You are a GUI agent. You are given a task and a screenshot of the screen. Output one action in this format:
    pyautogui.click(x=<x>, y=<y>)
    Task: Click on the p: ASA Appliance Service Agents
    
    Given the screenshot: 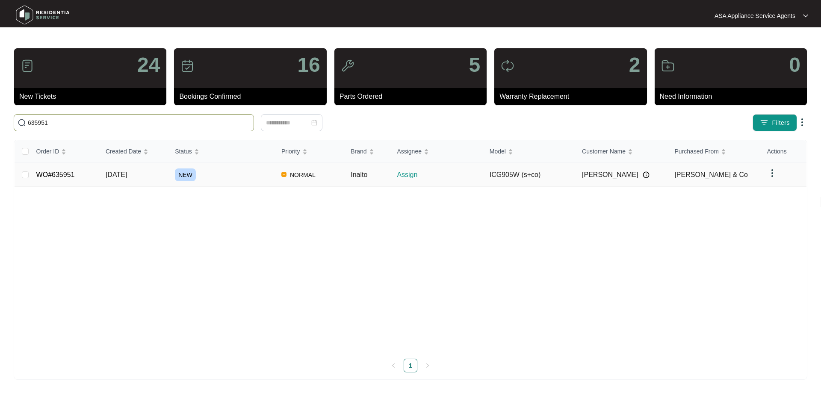 What is the action you would take?
    pyautogui.click(x=755, y=16)
    